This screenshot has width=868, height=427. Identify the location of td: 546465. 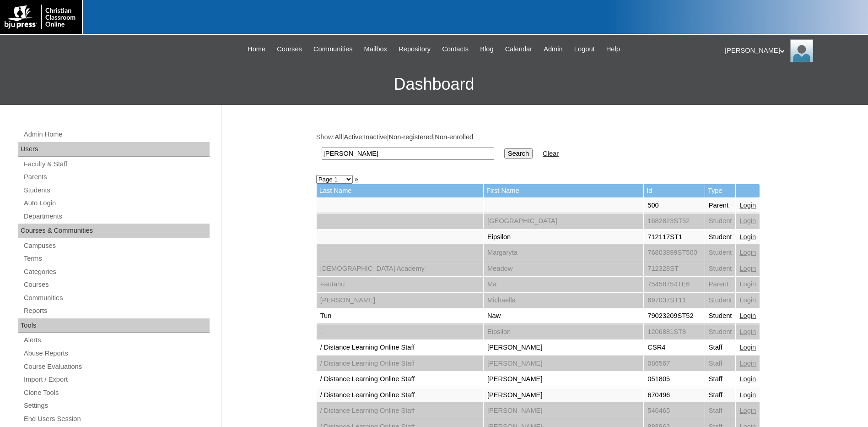
(674, 411).